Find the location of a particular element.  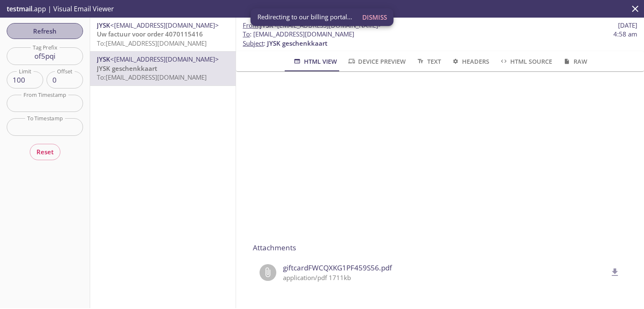

span: giftcardFWCQXKG1PF459S56.pdf is located at coordinates (445, 268).